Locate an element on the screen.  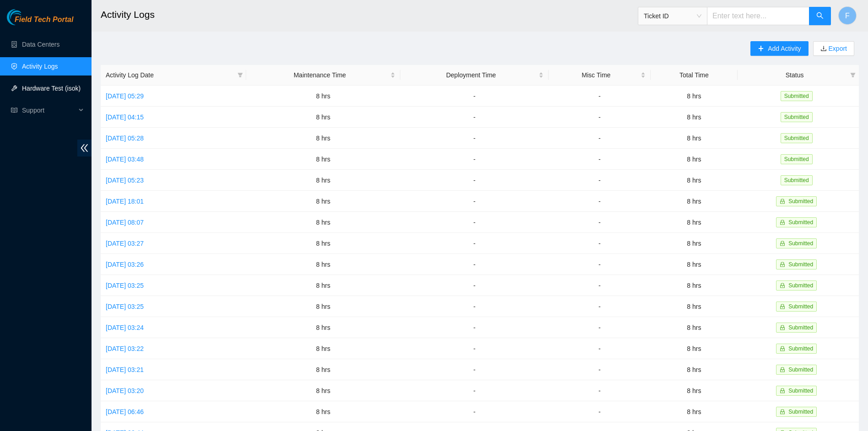
span: search is located at coordinates (820, 16).